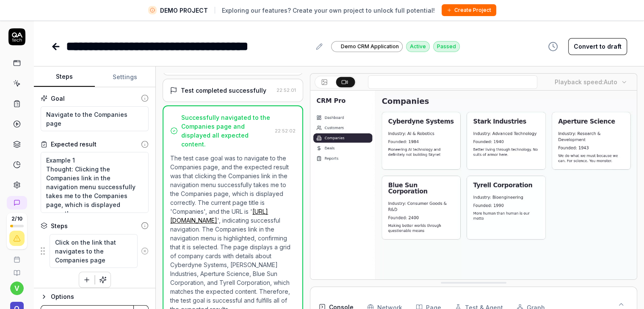 This screenshot has width=644, height=309. Describe the element at coordinates (100, 297) in the screenshot. I see `div: Options` at that location.